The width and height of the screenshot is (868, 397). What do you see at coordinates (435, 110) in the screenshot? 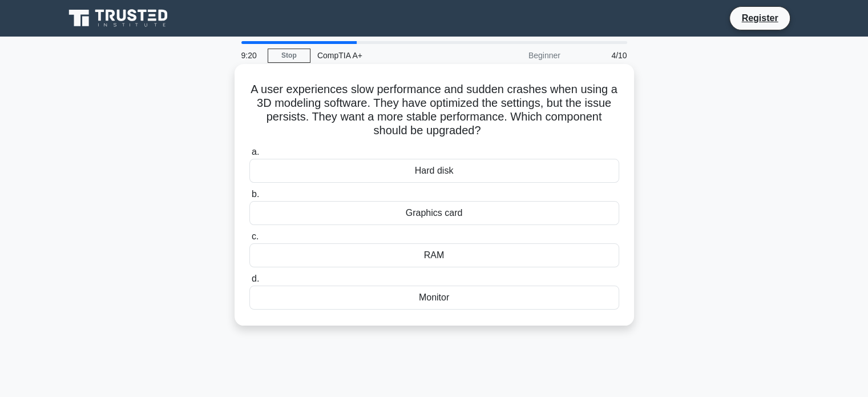
I see `h5: A user experiences slow performance and sudden crashes when using a 3D modeling software. They ha...` at bounding box center [435, 110].